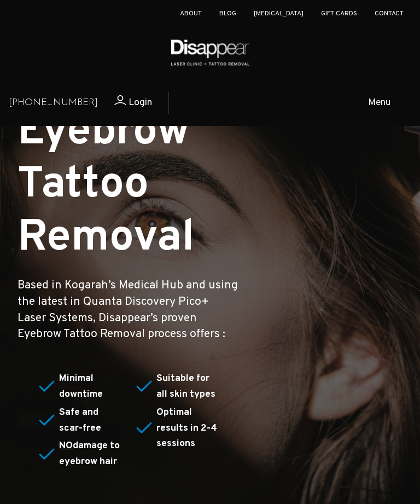  I want to click on strong: Minimal downtime, so click(81, 387).